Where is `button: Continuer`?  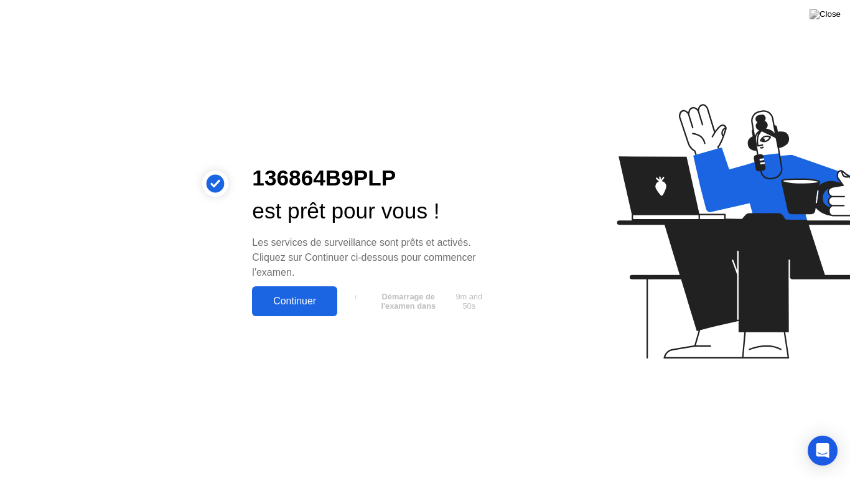 button: Continuer is located at coordinates (294, 301).